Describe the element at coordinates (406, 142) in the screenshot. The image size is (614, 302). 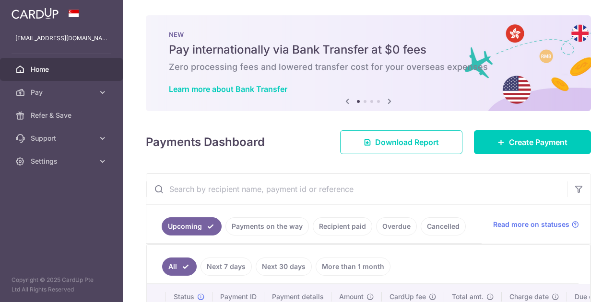
I see `span: Download Report` at that location.